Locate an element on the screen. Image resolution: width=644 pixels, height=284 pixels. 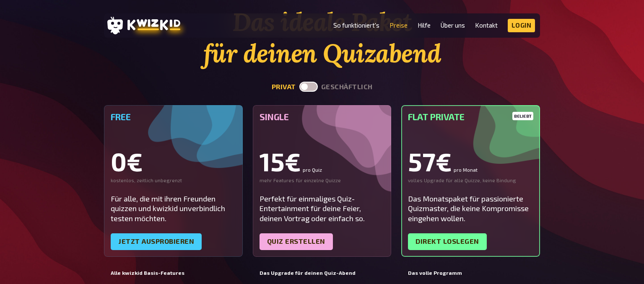
div: 57€ is located at coordinates (471, 161).